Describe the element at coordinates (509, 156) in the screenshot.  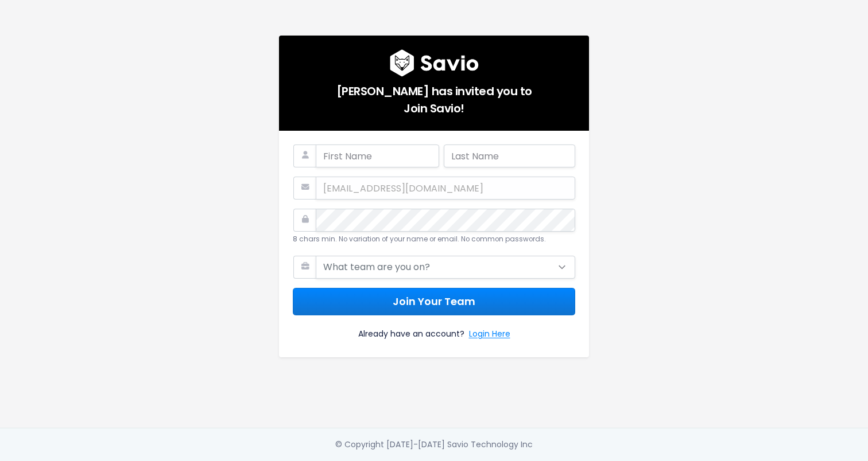
I see `input: Last Name` at that location.